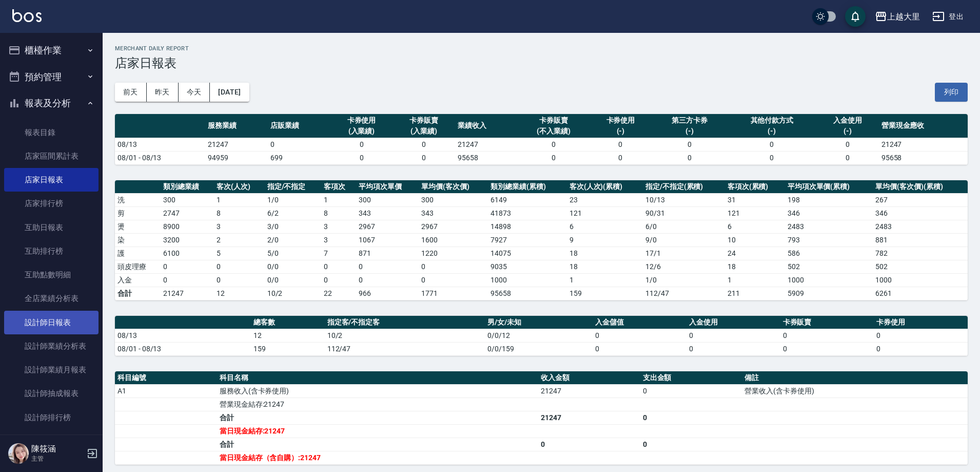  Describe the element at coordinates (453, 293) in the screenshot. I see `td: 1771` at that location.